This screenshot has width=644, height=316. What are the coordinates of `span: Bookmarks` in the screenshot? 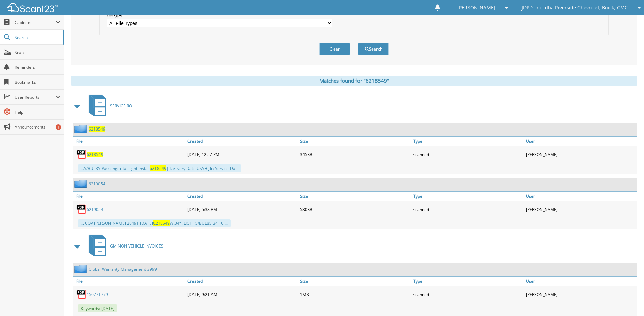 It's located at (37, 82).